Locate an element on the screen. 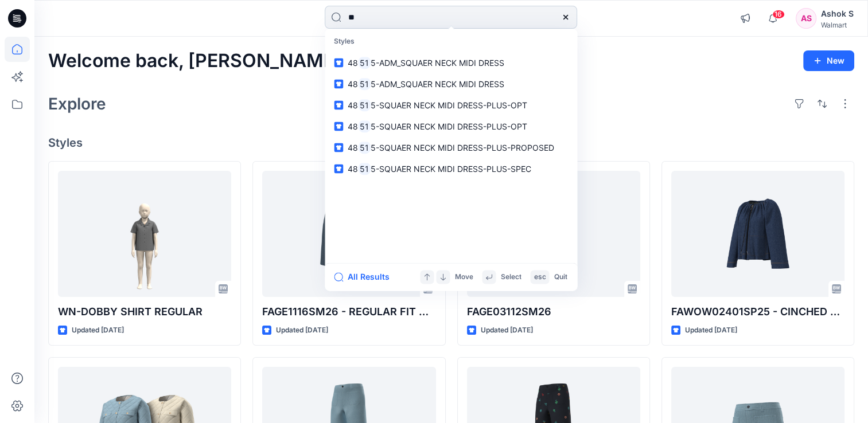 This screenshot has height=423, width=868. p: Quit is located at coordinates (560, 277).